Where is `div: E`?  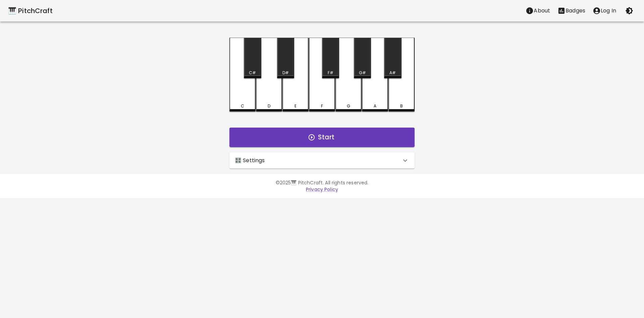
div: E is located at coordinates (296, 106).